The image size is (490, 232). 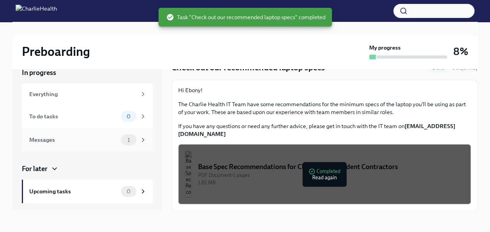 I want to click on div: In progress, so click(x=87, y=73).